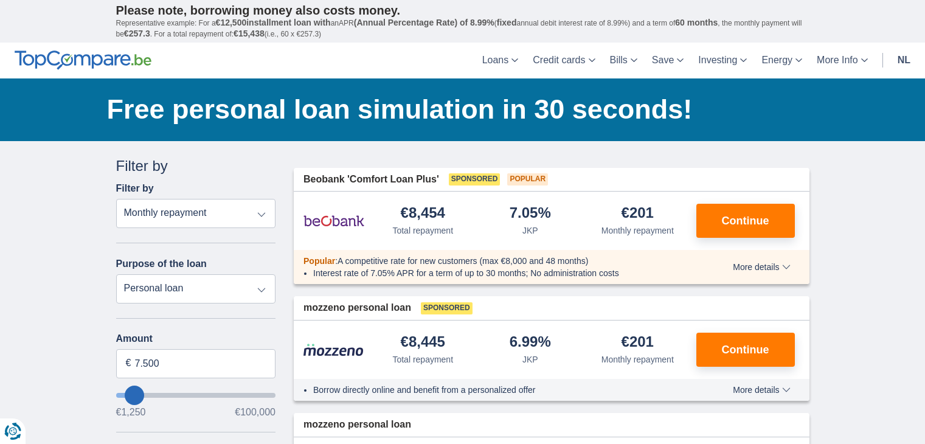  I want to click on font: €8,454, so click(423, 212).